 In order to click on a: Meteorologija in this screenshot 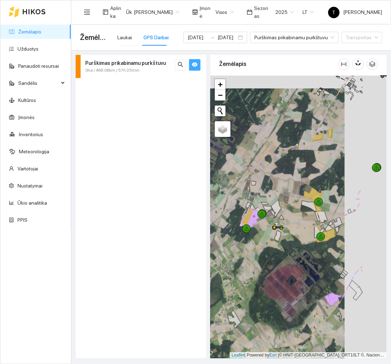, I will do `click(34, 152)`.